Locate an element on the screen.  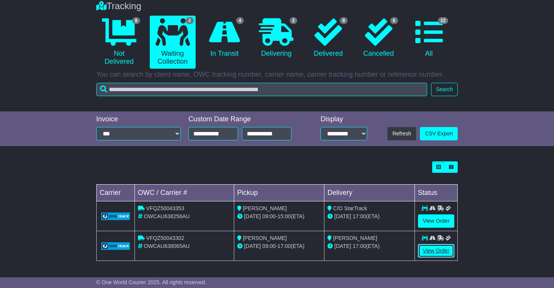
a: 8 Not Delivered is located at coordinates (119, 42).